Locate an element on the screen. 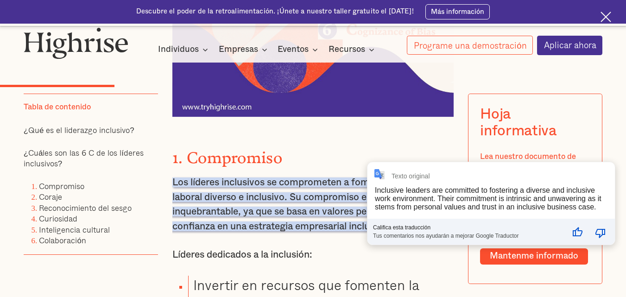 The width and height of the screenshot is (626, 297). font: Individuos is located at coordinates (178, 49).